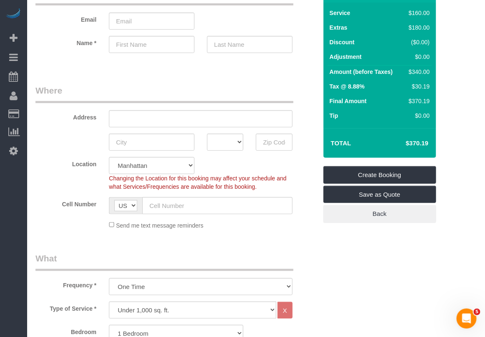  Describe the element at coordinates (66, 283) in the screenshot. I see `label: Frequency *` at that location.